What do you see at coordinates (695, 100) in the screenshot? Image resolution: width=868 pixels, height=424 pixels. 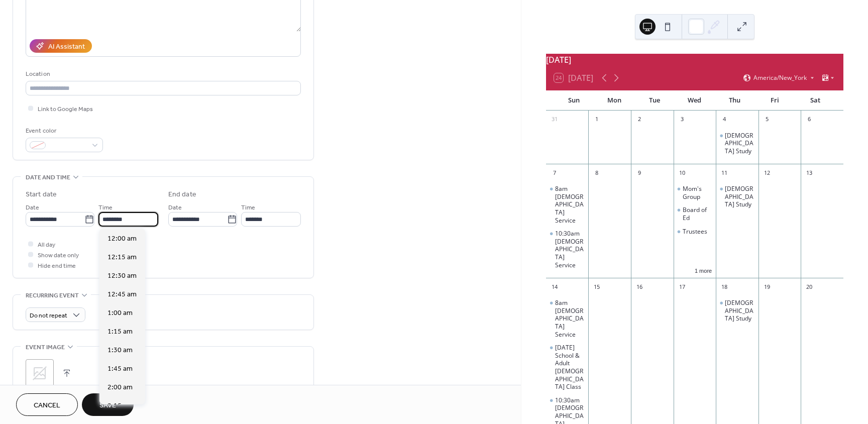 I see `div: Wed` at bounding box center [695, 100].